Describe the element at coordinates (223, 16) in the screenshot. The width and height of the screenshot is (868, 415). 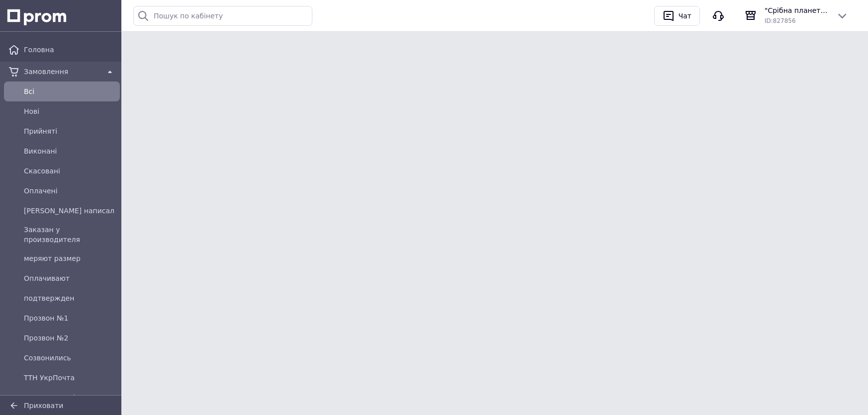
I see `input: Пошук по кабінету` at that location.